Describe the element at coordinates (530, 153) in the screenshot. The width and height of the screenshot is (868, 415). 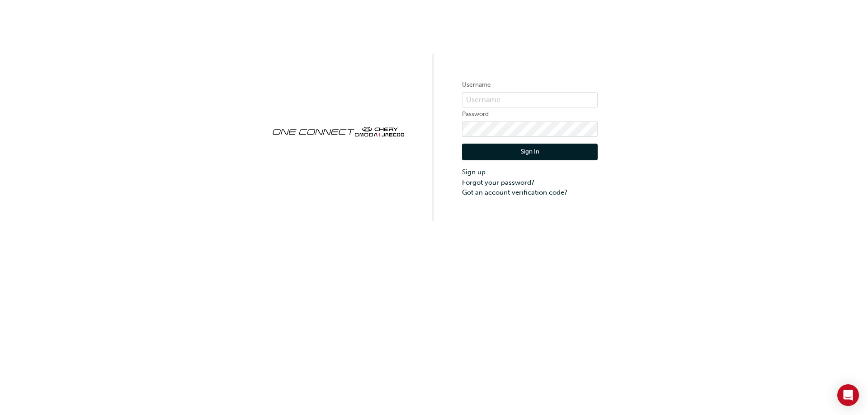
I see `button: Sign In` at that location.